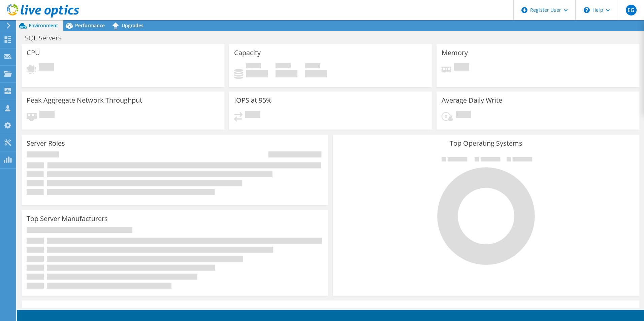 The image size is (644, 321). Describe the element at coordinates (67, 218) in the screenshot. I see `h3: Top Server Manufacturers` at that location.